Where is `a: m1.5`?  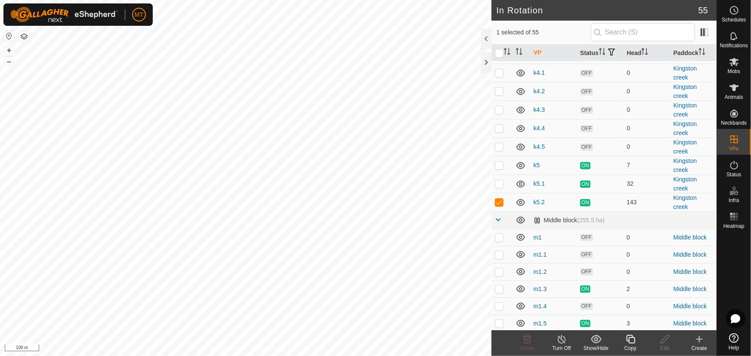 a: m1.5 is located at coordinates (540, 323).